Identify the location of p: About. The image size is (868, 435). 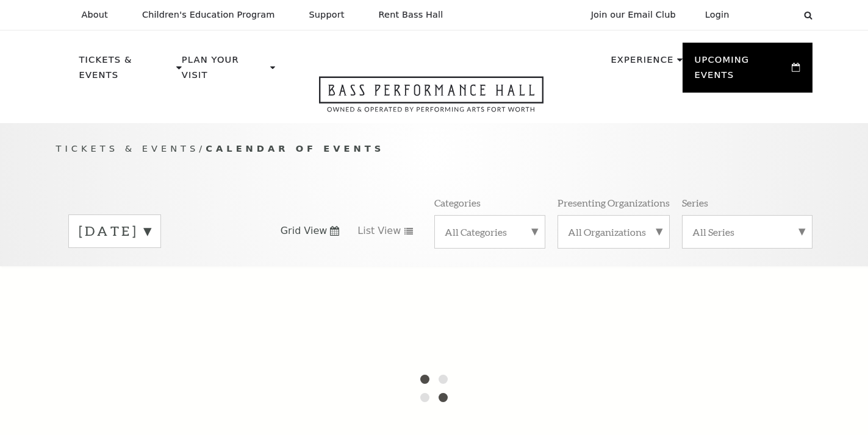
(95, 14).